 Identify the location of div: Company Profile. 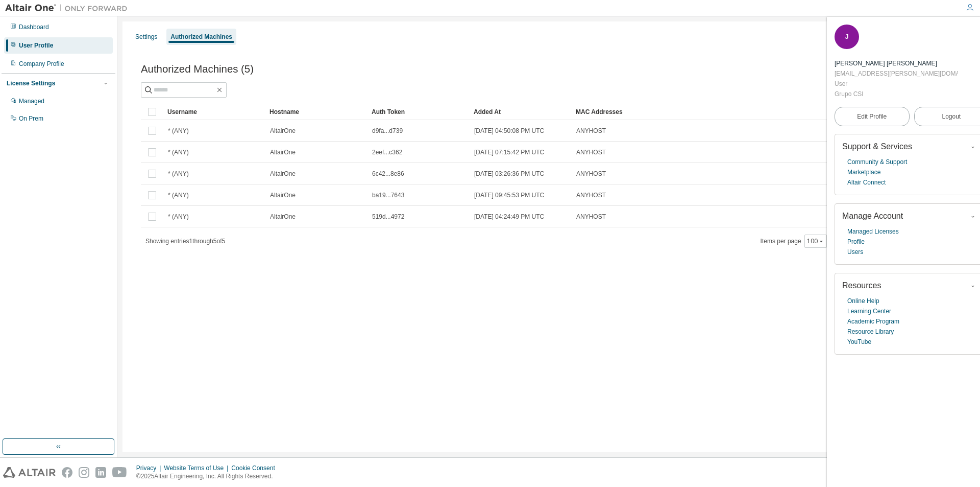
(42, 64).